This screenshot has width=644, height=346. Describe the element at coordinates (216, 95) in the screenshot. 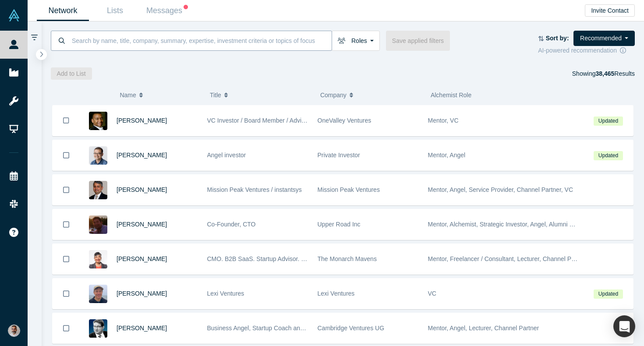

I see `span: Title` at that location.